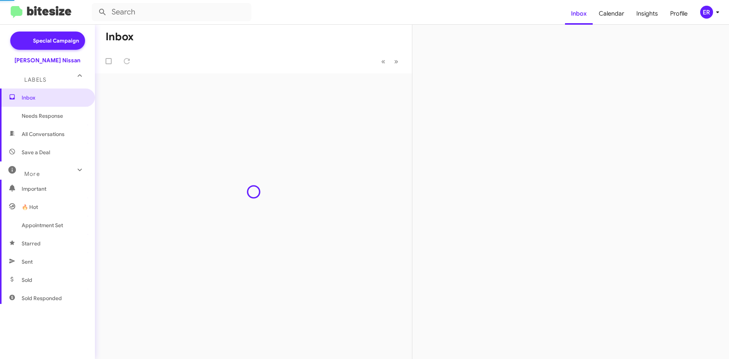  I want to click on a: Inbox, so click(579, 14).